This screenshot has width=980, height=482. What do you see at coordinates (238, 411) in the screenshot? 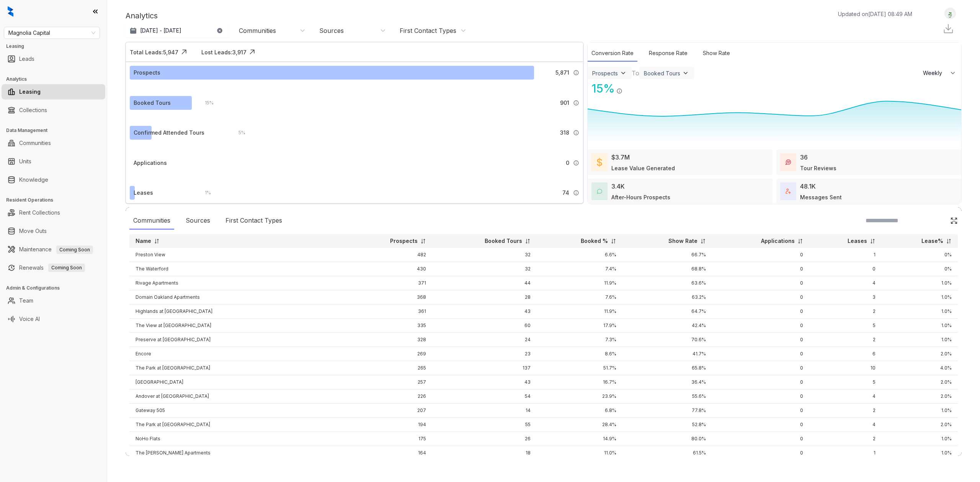
I see `td: Gateway 505` at bounding box center [238, 411].